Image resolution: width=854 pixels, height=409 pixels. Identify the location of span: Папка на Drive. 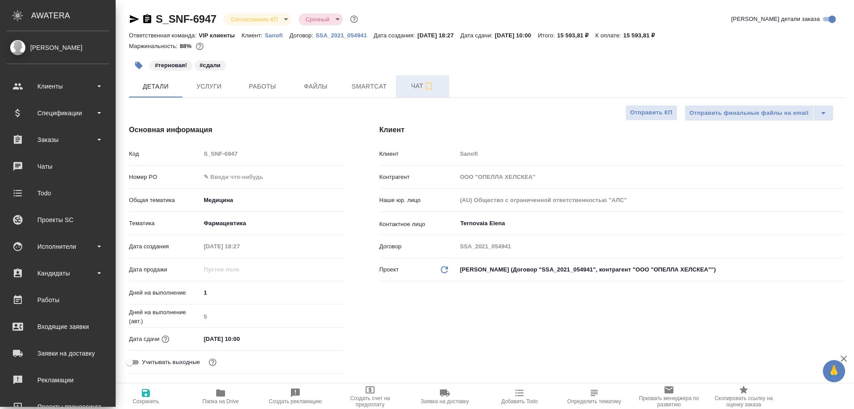
(221, 401).